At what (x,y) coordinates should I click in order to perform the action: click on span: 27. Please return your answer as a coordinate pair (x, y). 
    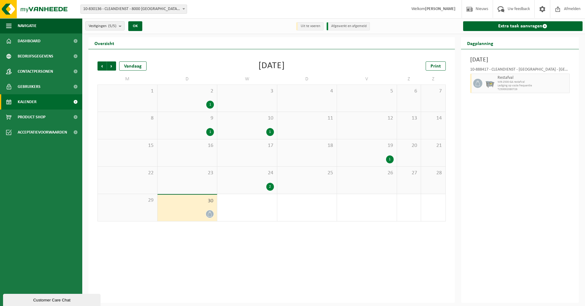
    Looking at the image, I should click on (409, 173).